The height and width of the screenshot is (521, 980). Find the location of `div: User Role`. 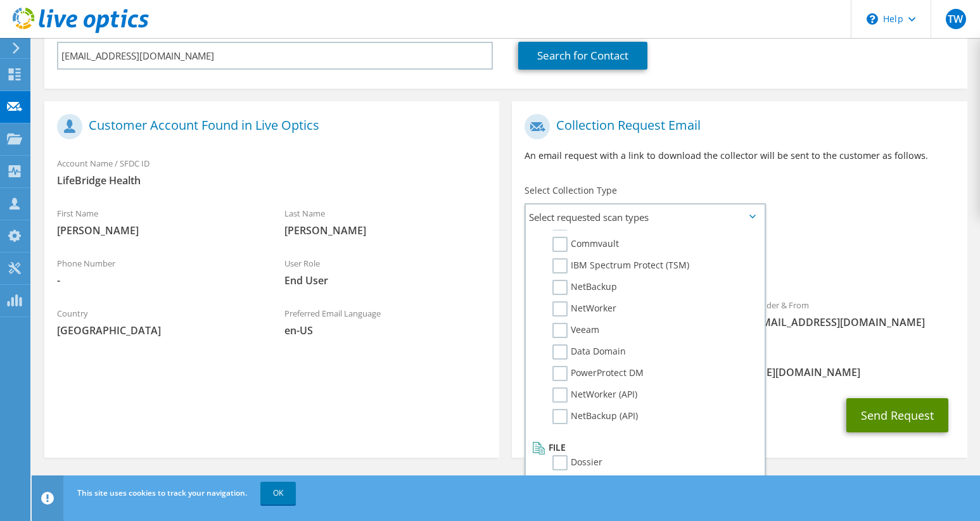

div: User Role is located at coordinates (385, 272).